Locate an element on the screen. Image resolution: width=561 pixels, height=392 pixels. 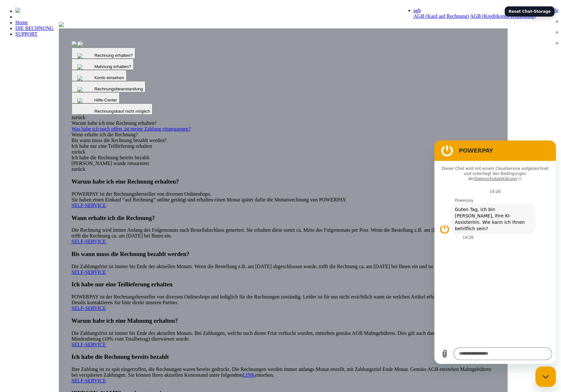
div: POWERPAY ist der Rechnungshersteller von diversen Onlineshops und lediglich für die Rechnungen zu... is located at coordinates (283, 296).